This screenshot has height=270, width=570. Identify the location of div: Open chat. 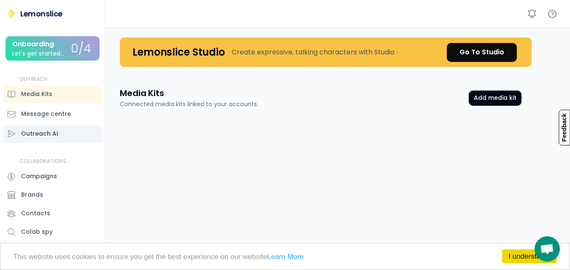
(547, 249).